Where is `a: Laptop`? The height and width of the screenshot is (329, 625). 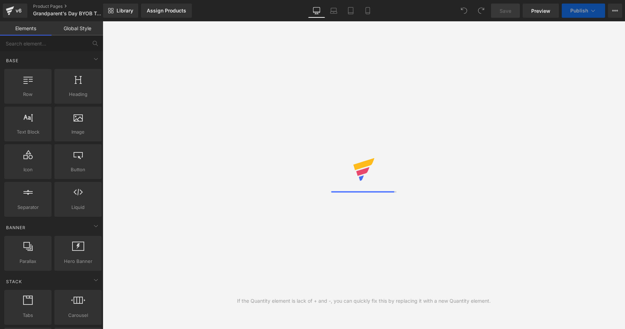
a: Laptop is located at coordinates (334, 11).